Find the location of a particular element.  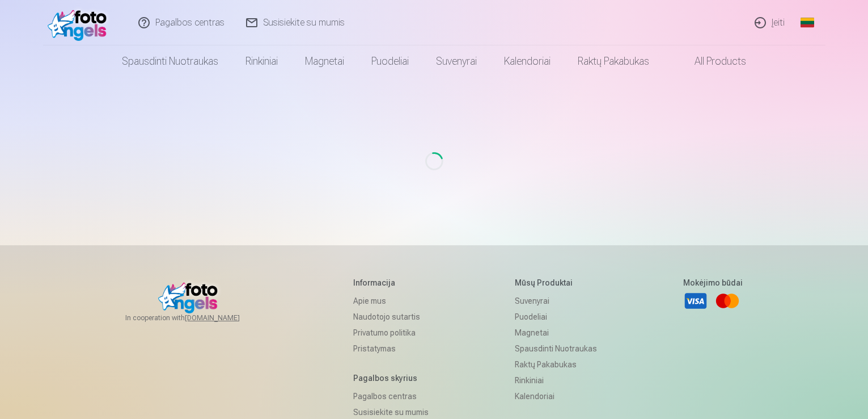

a: Mastercard is located at coordinates (728, 301).